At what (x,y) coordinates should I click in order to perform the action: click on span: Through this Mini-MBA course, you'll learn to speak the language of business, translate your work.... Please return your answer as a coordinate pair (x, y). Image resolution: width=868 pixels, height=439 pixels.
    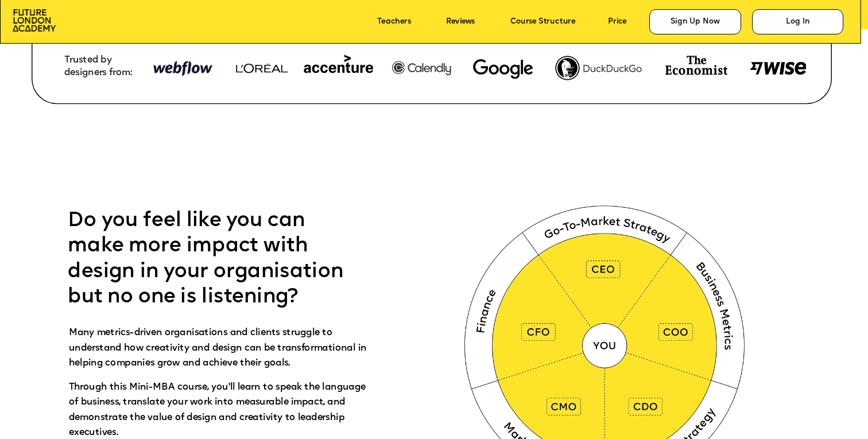
    Looking at the image, I should click on (218, 410).